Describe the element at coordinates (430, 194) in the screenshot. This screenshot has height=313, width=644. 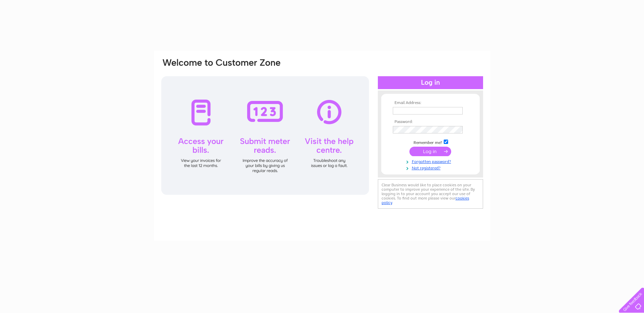
I see `div: Clear Business would like to place cookies on your computer to improve your experience of the sit...` at that location.